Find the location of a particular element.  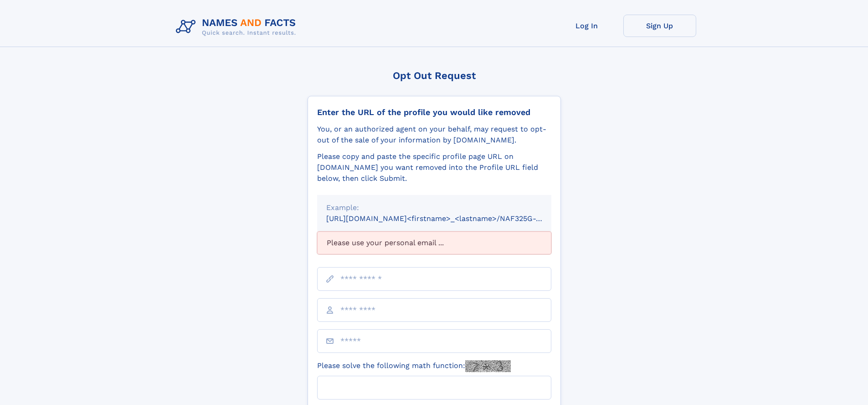

div: Example: is located at coordinates (434, 208).